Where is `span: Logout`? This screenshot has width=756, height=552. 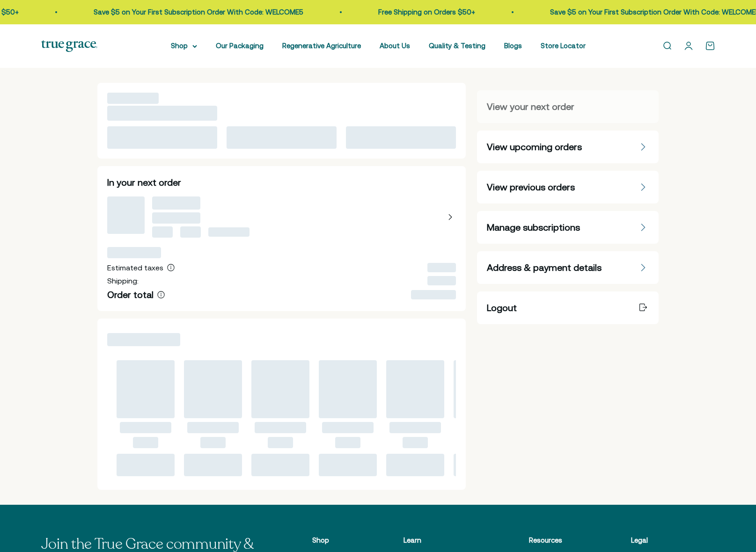
span: Logout is located at coordinates (502, 308).